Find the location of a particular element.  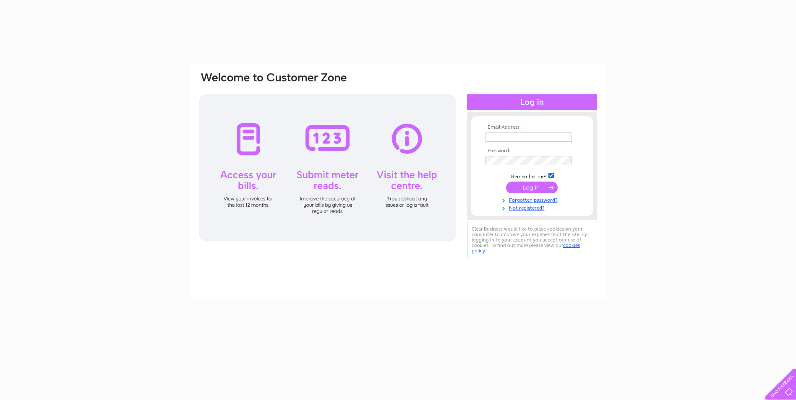

th: Email Address: is located at coordinates (532, 128).